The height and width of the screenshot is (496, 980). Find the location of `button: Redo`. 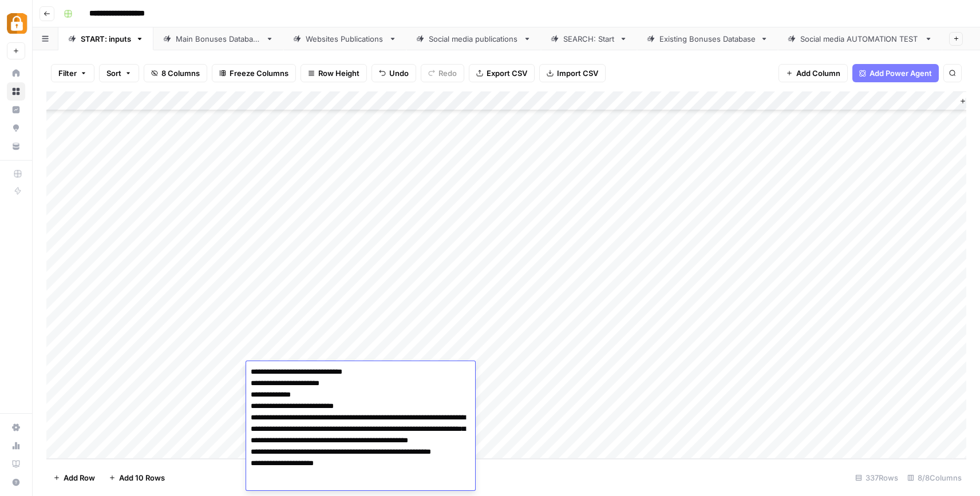

button: Redo is located at coordinates (442, 73).